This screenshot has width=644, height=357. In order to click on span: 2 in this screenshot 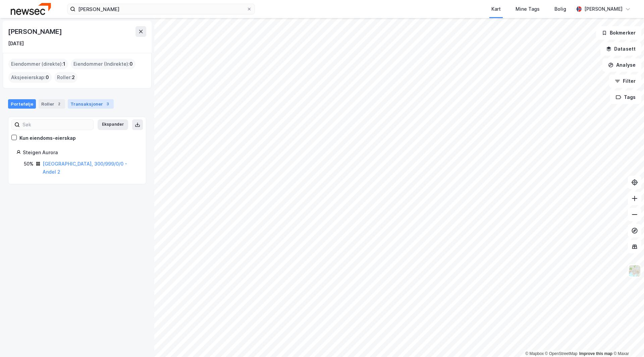, I will do `click(73, 77)`.